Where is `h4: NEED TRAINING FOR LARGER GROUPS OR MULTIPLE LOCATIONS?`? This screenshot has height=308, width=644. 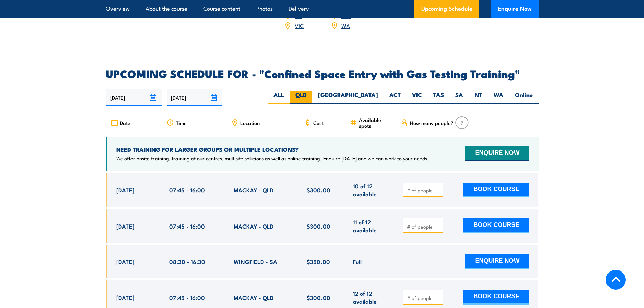
h4: NEED TRAINING FOR LARGER GROUPS OR MULTIPLE LOCATIONS? is located at coordinates (273, 149).